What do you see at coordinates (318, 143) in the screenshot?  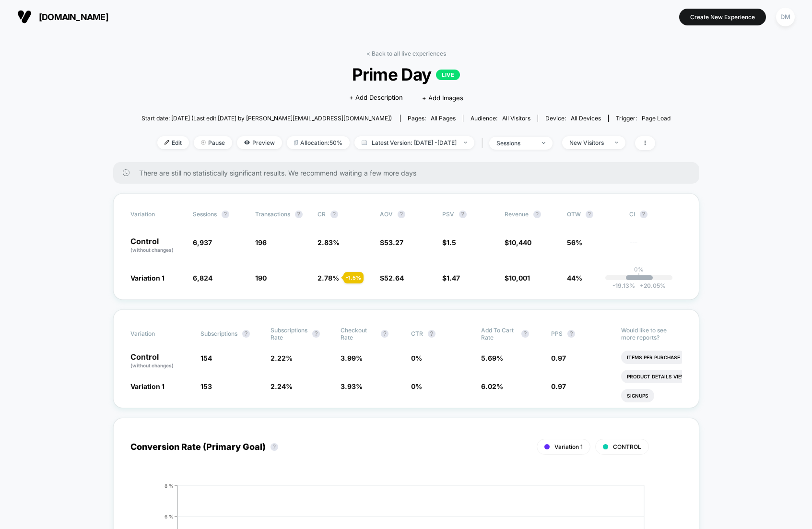 I see `span: Allocation: 50%` at bounding box center [318, 143].